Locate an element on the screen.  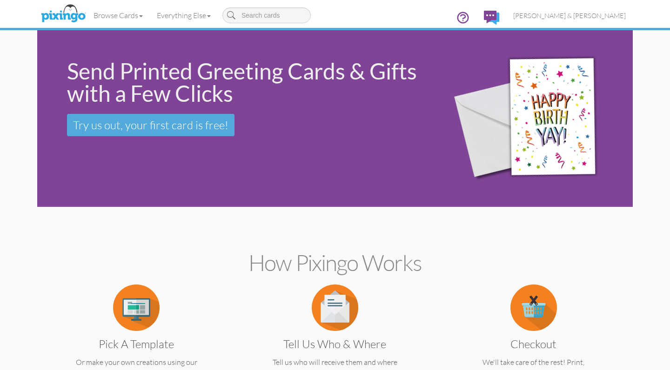
a: Everything Else is located at coordinates (184, 15).